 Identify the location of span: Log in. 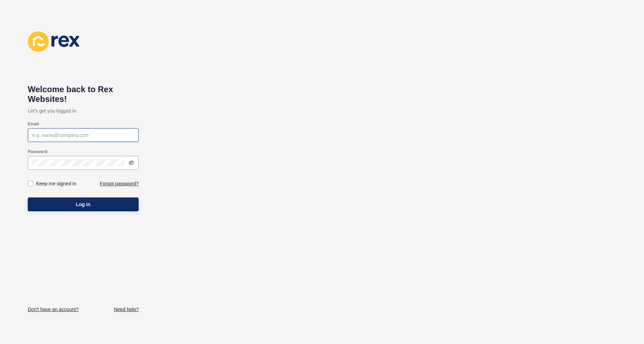
(83, 205).